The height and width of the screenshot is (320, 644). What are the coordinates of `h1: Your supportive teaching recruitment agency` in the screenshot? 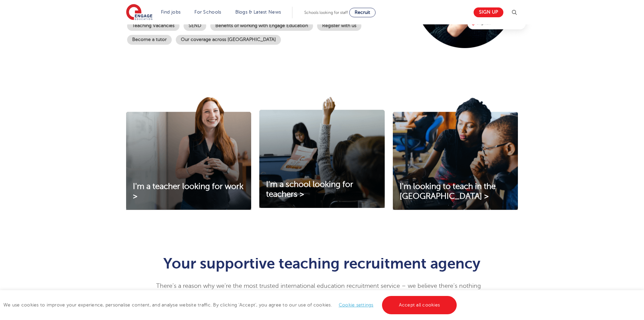 It's located at (322, 263).